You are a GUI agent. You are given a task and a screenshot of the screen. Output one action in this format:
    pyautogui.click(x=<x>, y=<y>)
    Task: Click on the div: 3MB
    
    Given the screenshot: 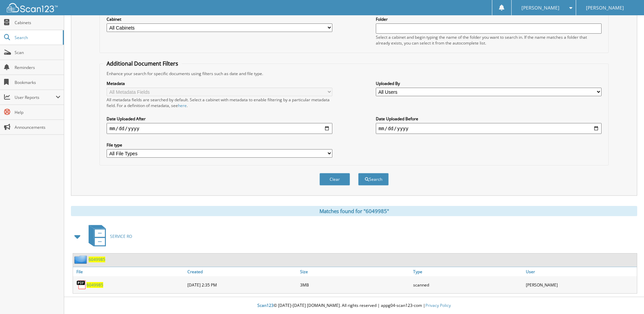 What is the action you would take?
    pyautogui.click(x=355, y=285)
    